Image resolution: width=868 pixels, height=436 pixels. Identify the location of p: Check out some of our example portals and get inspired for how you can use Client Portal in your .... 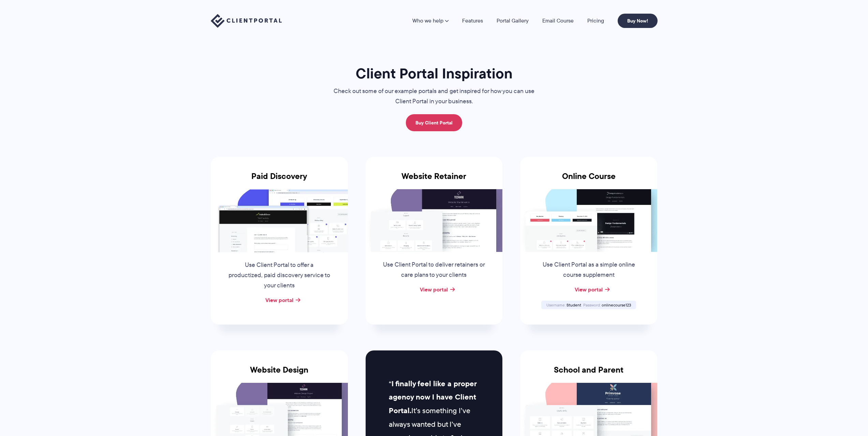
(434, 96).